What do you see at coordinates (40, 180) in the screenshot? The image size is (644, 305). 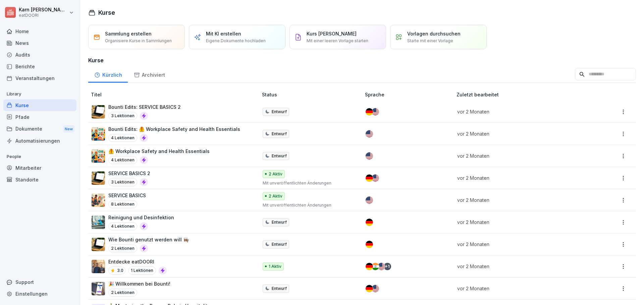 I see `a: Standorte` at bounding box center [40, 180].